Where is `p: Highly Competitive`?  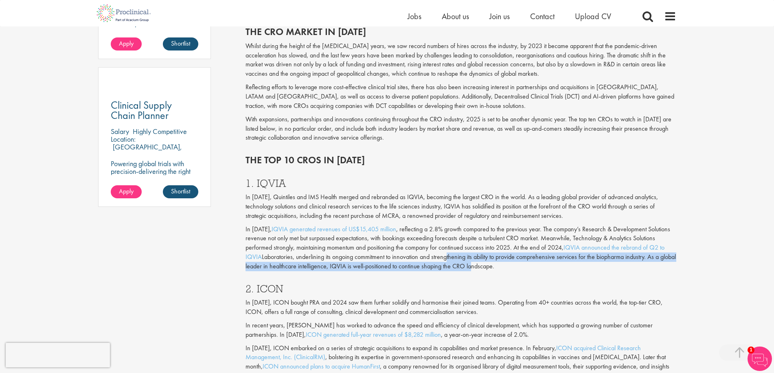
p: Highly Competitive is located at coordinates (160, 131).